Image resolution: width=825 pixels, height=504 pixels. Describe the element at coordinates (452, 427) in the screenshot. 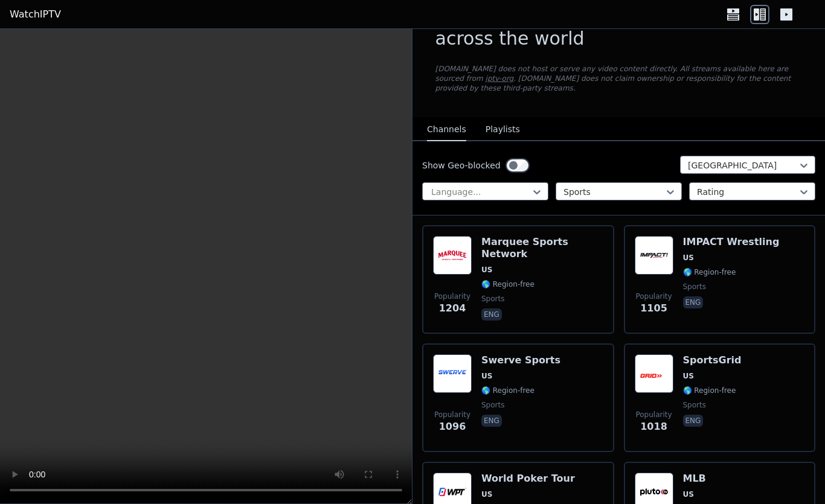

I see `span: 1096` at that location.